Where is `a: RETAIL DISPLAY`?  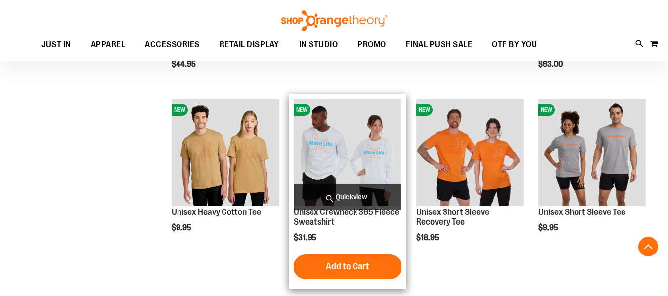
a: RETAIL DISPLAY is located at coordinates (249, 45).